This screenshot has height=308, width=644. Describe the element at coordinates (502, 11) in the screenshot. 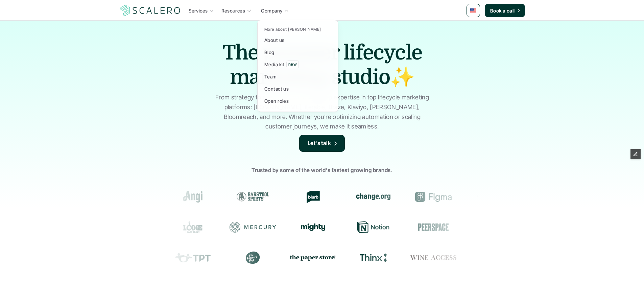

I see `p: Book a call` at that location.